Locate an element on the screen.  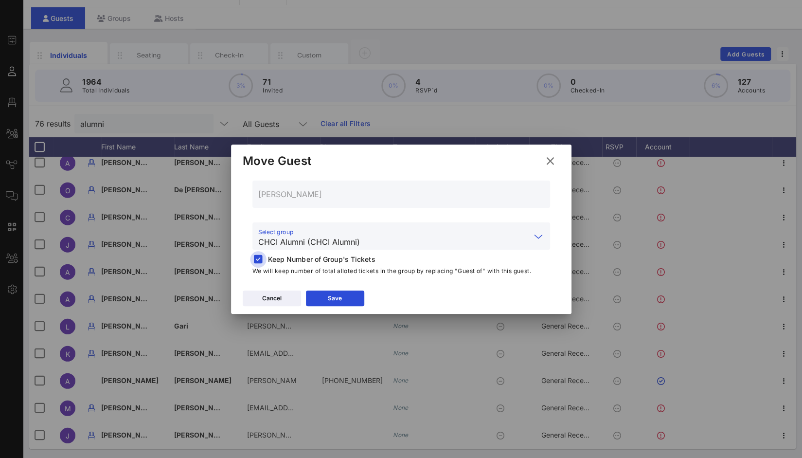
div: Save is located at coordinates (335, 298).